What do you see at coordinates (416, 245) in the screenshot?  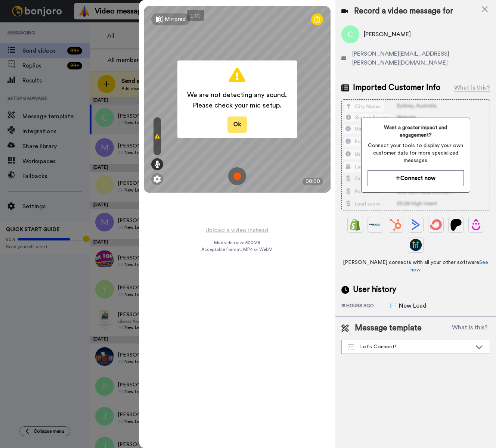 I see `img: GoHighLevel` at bounding box center [416, 245].